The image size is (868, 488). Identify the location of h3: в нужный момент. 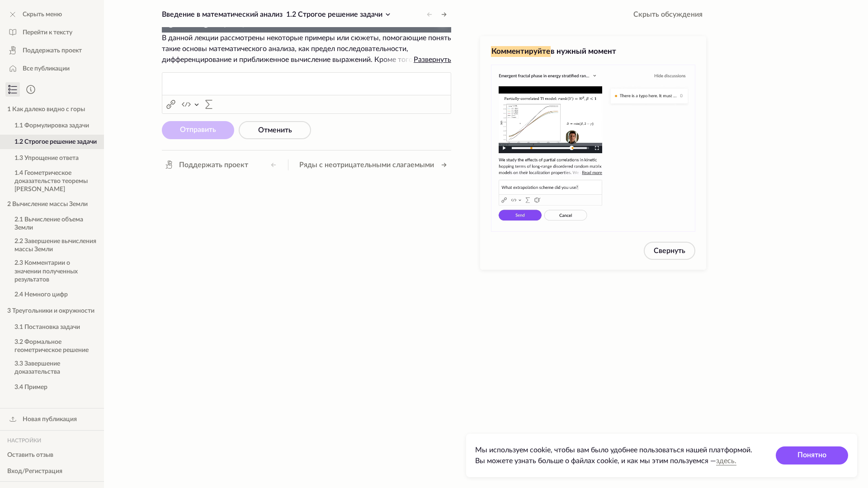
(594, 52).